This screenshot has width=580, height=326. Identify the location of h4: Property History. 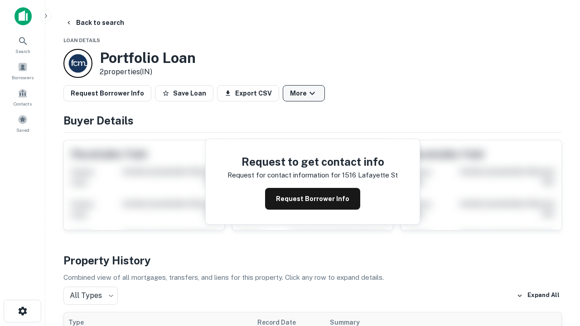
(313, 261).